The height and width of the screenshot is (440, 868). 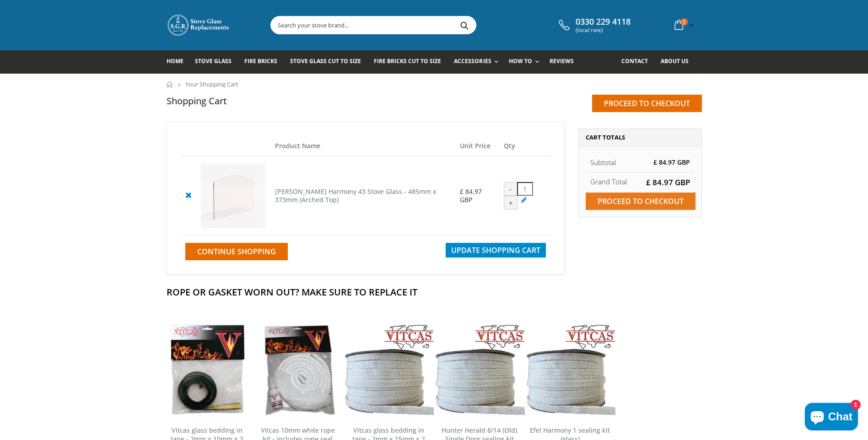 I want to click on a: 1, so click(x=683, y=25).